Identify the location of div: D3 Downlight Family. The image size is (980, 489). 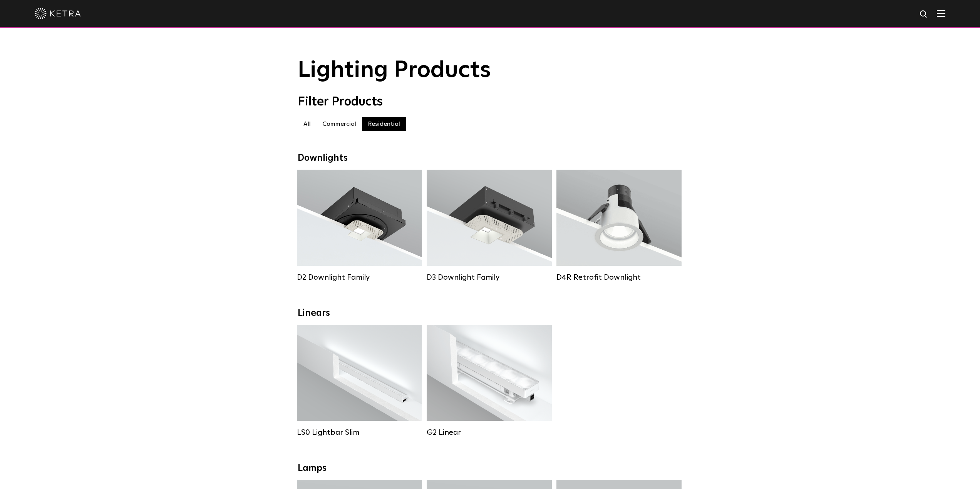
(489, 278).